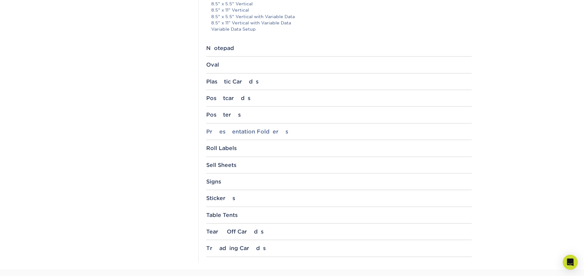 This screenshot has width=584, height=276. Describe the element at coordinates (571, 262) in the screenshot. I see `div: Open Intercom Messenger` at that location.